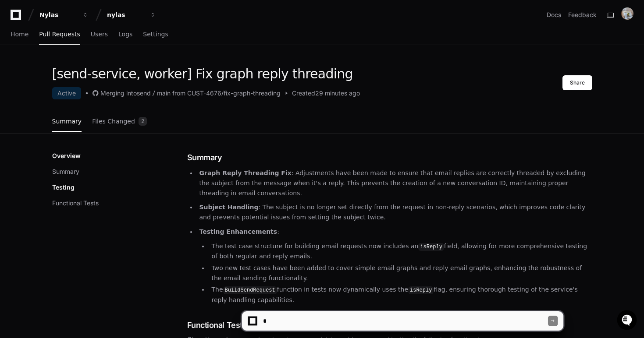 The image size is (644, 338). What do you see at coordinates (11, 11) in the screenshot?
I see `button: Open customer support` at bounding box center [11, 11].